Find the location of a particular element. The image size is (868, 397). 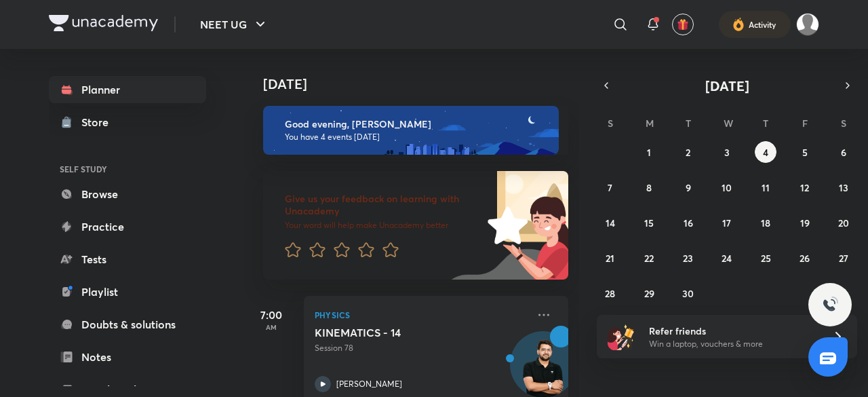

abbr: September 20, 2025 is located at coordinates (844, 223).